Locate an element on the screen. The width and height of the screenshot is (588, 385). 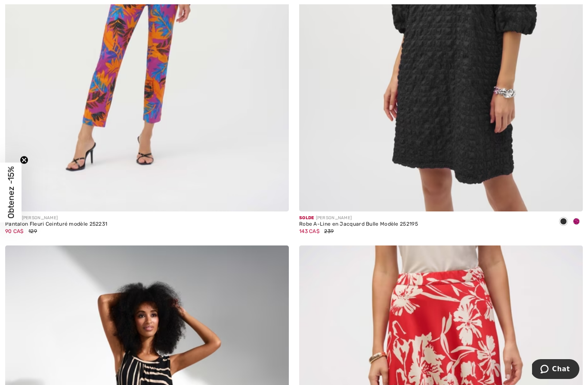
span: 90 CA$ is located at coordinates (14, 232).